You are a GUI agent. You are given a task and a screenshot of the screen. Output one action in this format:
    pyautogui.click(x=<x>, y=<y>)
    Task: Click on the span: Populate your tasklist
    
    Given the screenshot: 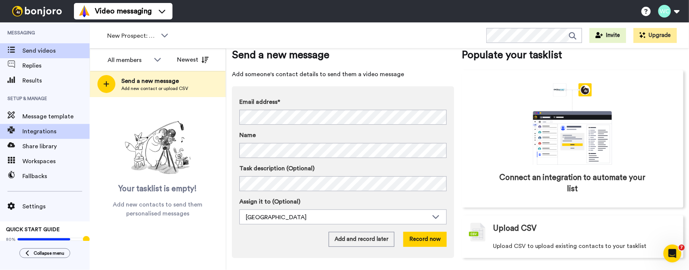 What is the action you would take?
    pyautogui.click(x=573, y=55)
    